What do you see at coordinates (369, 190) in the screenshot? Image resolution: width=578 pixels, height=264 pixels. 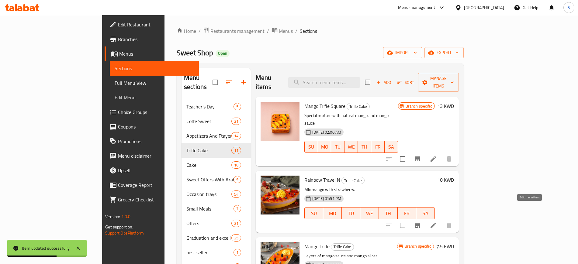 I see `p: Mix mango with strawberry.` at bounding box center [369, 190].